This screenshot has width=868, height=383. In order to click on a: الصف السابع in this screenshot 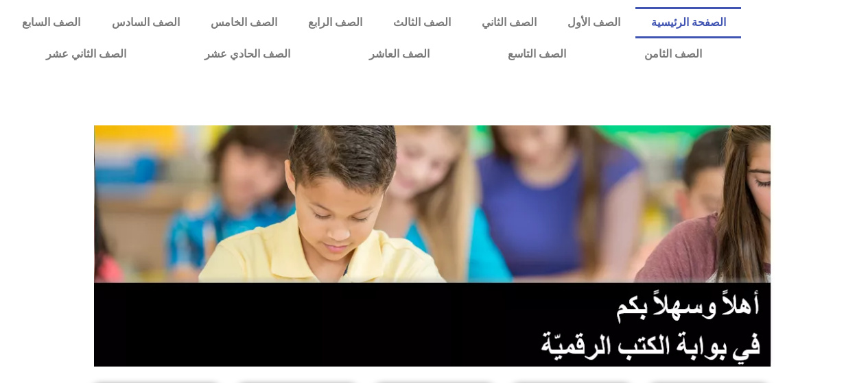, I will do `click(51, 23)`.